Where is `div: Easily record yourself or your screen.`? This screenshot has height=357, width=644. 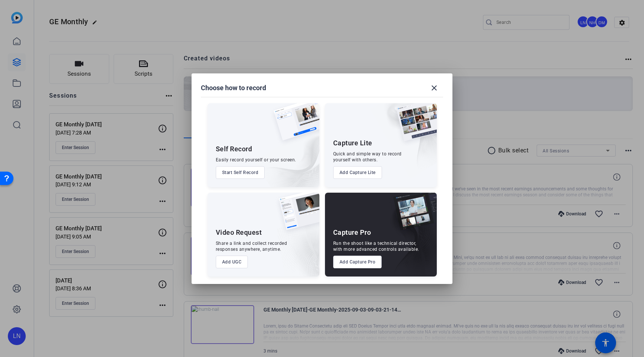
div: Easily record yourself or your screen. is located at coordinates (256, 160).